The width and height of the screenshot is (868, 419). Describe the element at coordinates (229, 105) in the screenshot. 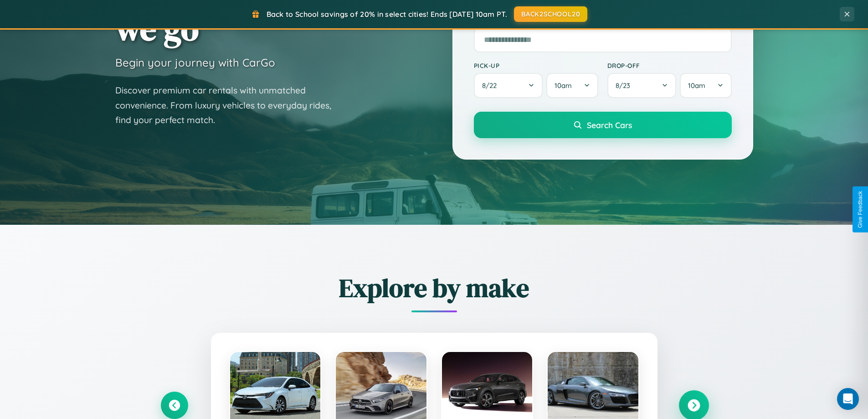

I see `p: Discover premium car rentals with unmatched convenience. From luxury vehicles to everyday rides, ...` at that location.